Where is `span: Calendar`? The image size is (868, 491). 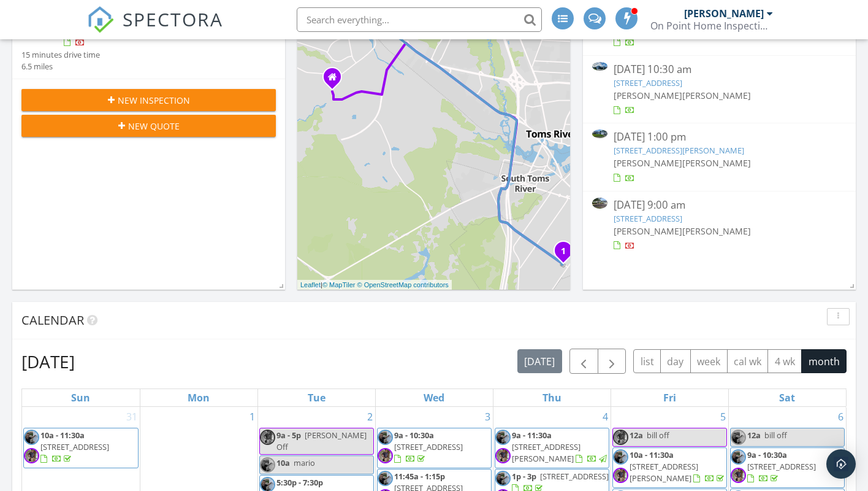
span: Calendar is located at coordinates (53, 320).